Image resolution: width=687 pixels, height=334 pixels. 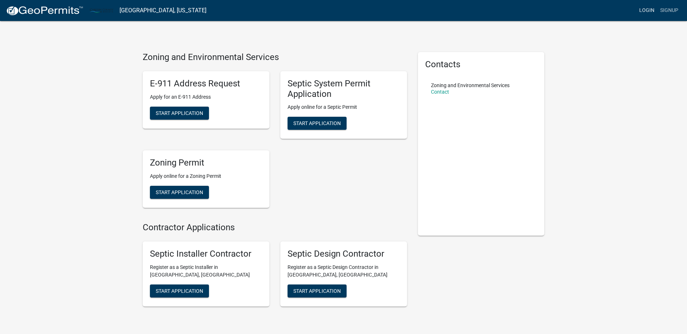 I want to click on h5: Zoning Permit, so click(x=206, y=163).